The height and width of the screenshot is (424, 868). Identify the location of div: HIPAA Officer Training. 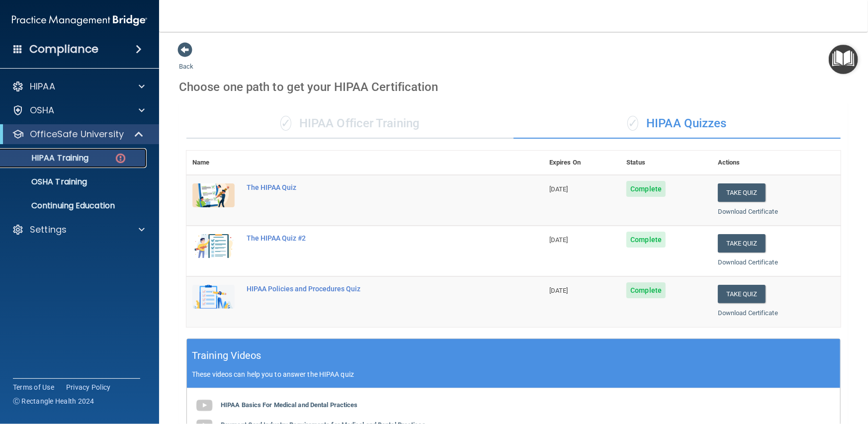
(350, 124).